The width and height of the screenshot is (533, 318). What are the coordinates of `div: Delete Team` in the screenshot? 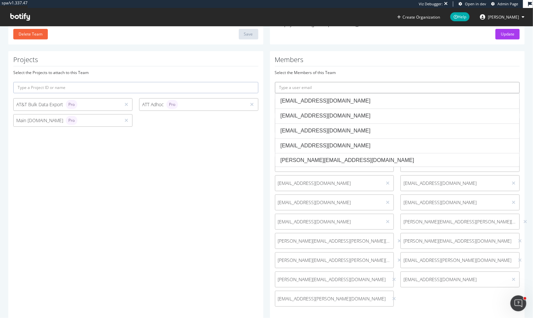 It's located at (31, 34).